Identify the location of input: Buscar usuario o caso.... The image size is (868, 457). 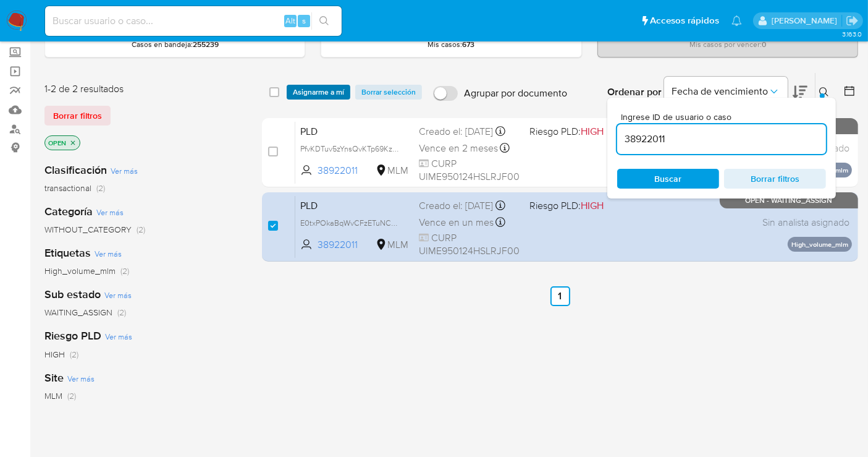
(193, 21).